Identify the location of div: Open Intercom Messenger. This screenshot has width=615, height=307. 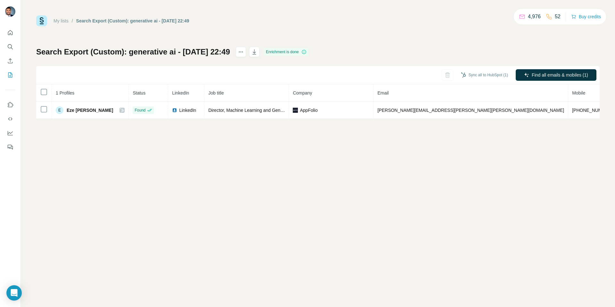
(14, 293).